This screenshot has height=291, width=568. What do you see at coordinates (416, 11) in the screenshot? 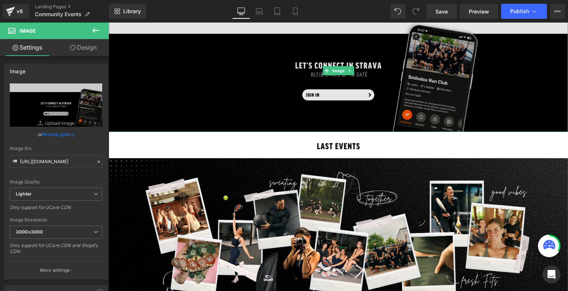
I see `button: Redo` at bounding box center [416, 11].